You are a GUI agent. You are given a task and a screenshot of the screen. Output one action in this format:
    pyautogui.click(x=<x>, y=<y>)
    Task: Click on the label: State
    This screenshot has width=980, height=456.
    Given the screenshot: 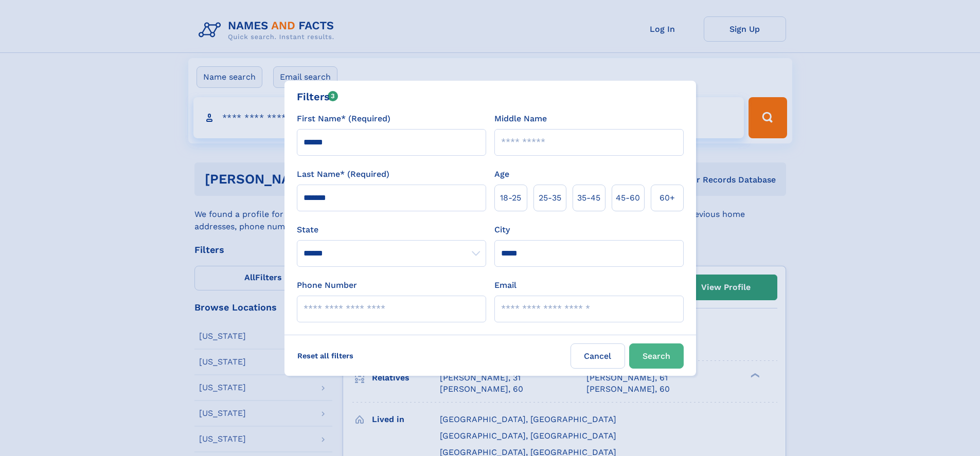 What is the action you would take?
    pyautogui.click(x=392, y=230)
    